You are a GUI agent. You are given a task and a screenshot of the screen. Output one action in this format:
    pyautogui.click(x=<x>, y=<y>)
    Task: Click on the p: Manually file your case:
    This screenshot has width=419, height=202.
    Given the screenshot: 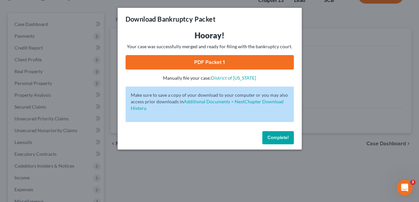 What is the action you would take?
    pyautogui.click(x=210, y=78)
    